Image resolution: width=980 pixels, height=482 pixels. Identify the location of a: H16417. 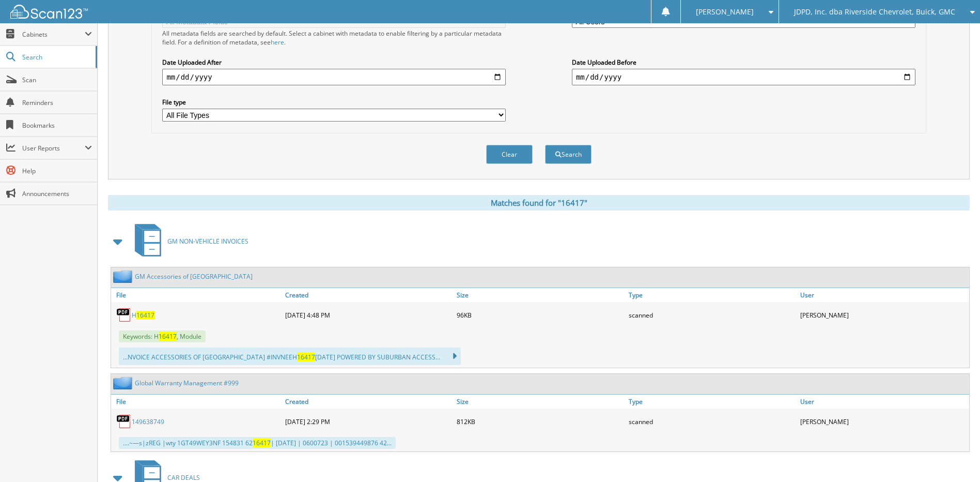
(143, 315).